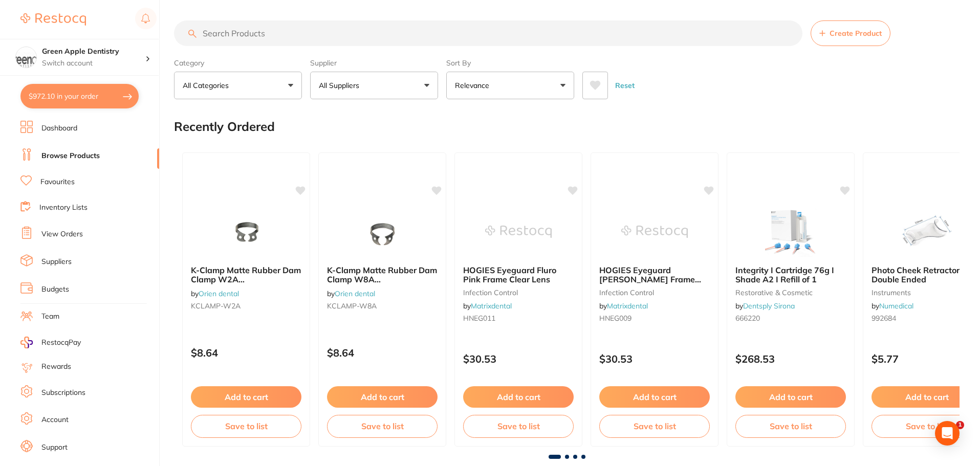 The width and height of the screenshot is (980, 466). Describe the element at coordinates (94, 52) in the screenshot. I see `h4: Green Apple Dentistry` at that location.